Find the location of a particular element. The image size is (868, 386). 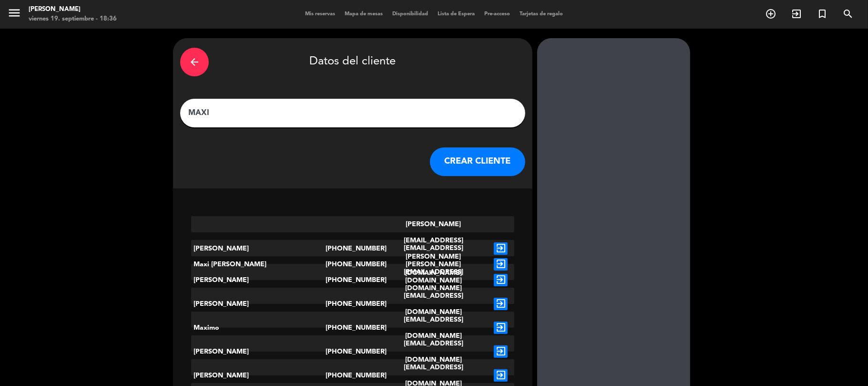

i: search is located at coordinates (848, 14).